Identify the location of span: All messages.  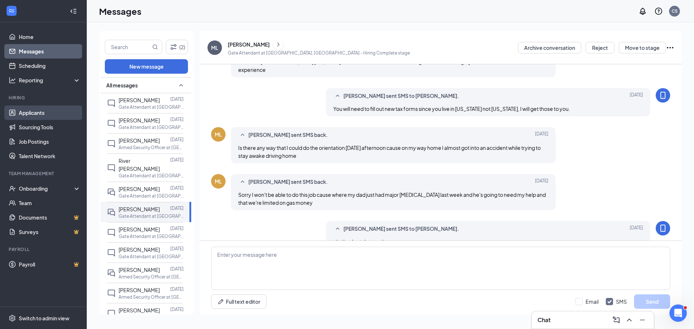
(122, 85).